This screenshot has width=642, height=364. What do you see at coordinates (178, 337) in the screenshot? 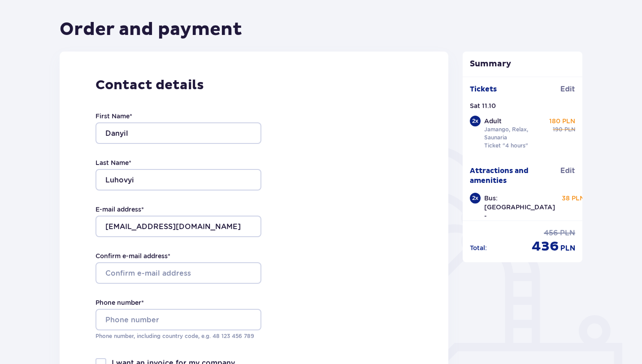
I see `p: Phone number, including country code, e.g. 48 ​123 ​456 ​789` at bounding box center [178, 337].